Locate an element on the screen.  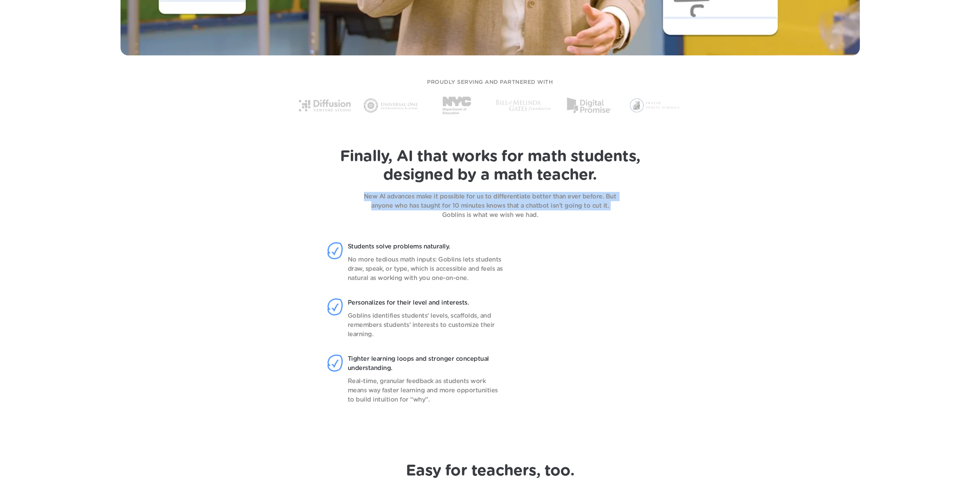
p: PROUDLY SERVING AND PARTNERED WITH is located at coordinates (490, 83).